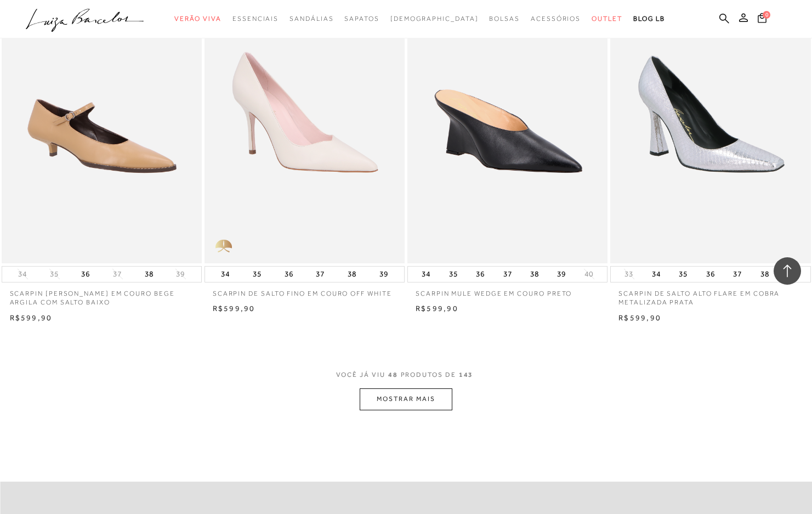  I want to click on span: Verão Viva, so click(198, 19).